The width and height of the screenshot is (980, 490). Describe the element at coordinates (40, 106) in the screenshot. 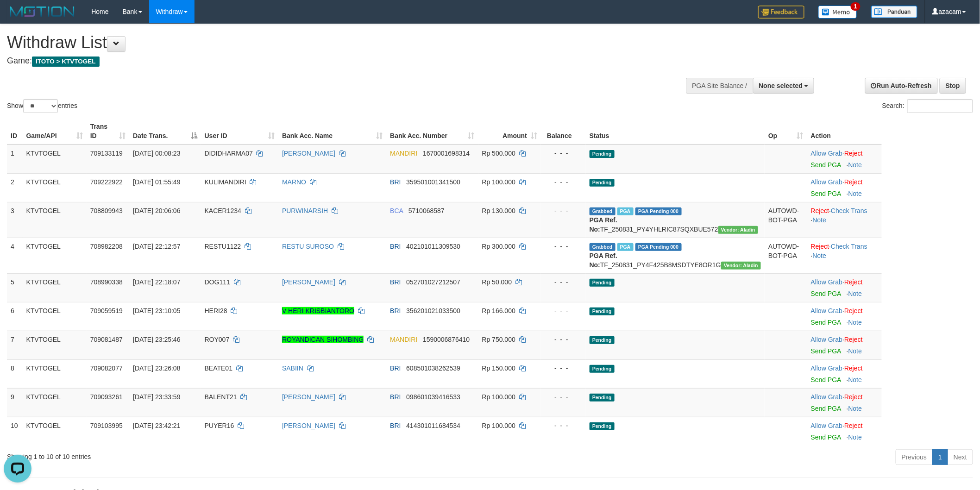

I see `select: Showentries` at that location.